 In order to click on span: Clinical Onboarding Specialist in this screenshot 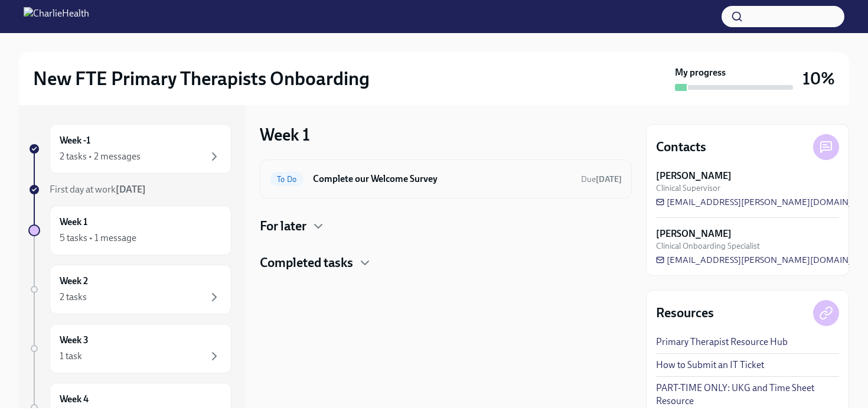, I will do `click(708, 246)`.